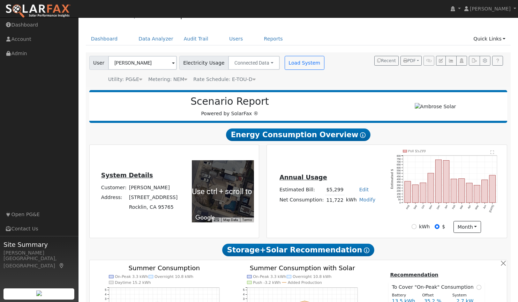  What do you see at coordinates (461, 61) in the screenshot?
I see `button: Login As` at bounding box center [461, 61].